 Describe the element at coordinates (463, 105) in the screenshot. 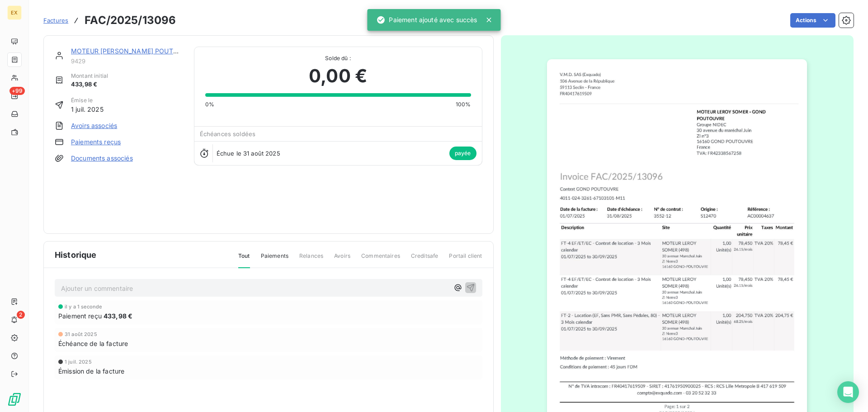

I see `span: 100%` at that location.